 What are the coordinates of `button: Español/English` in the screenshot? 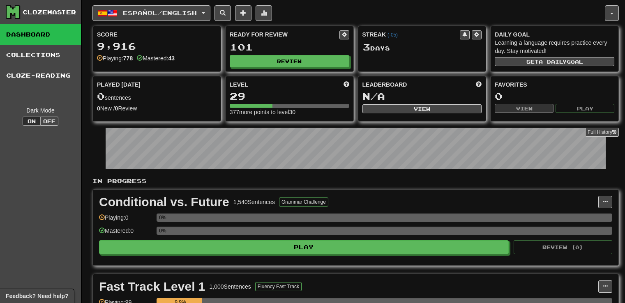 It's located at (151, 13).